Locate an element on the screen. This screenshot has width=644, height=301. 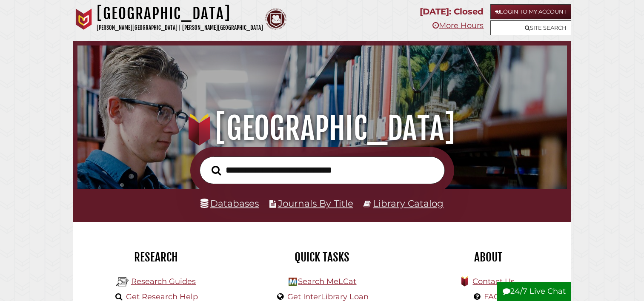
a: Databases is located at coordinates (230, 203).